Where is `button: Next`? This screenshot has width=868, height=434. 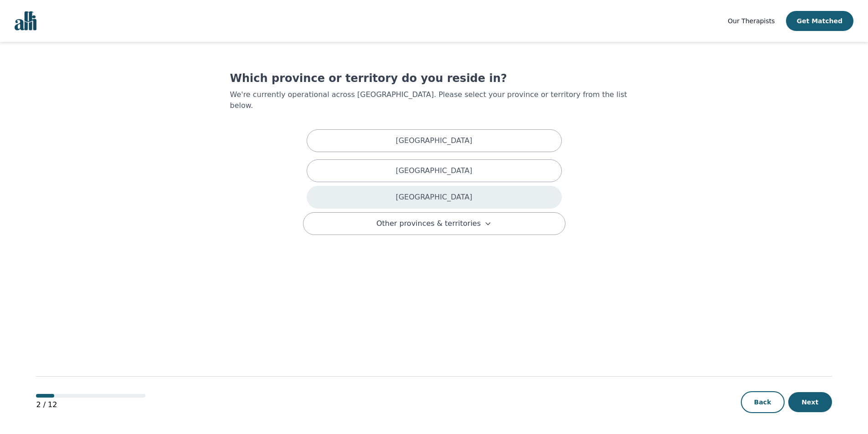
button: Next is located at coordinates (810, 402).